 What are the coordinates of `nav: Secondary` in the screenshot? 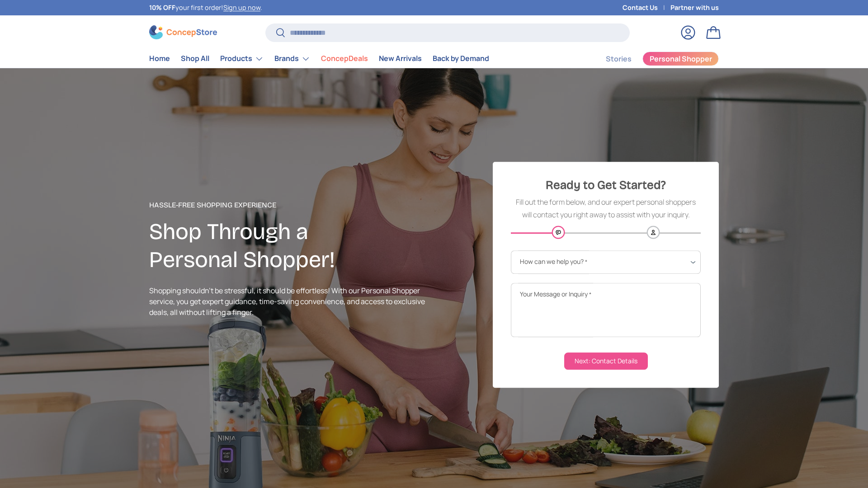 It's located at (651, 58).